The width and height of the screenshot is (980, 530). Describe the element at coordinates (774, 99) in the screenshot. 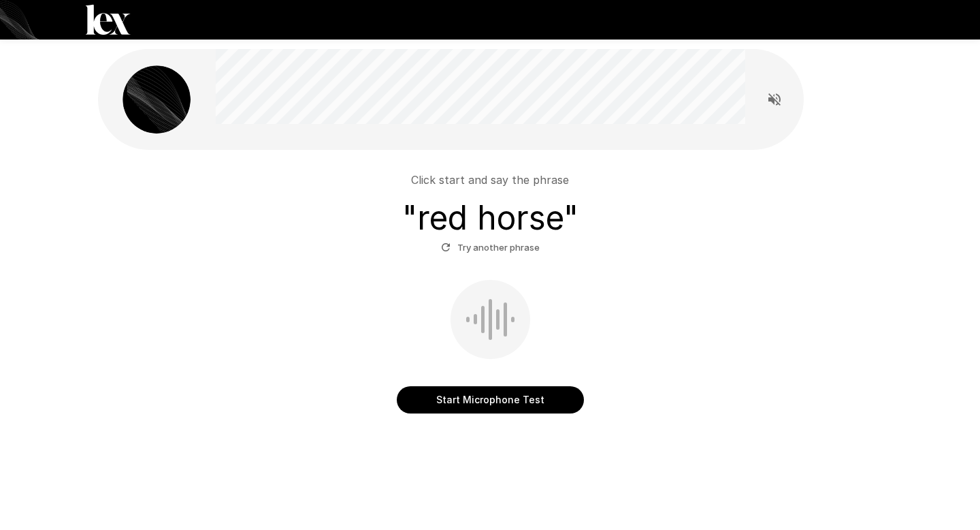

I see `button: Read questions aloud` at that location.